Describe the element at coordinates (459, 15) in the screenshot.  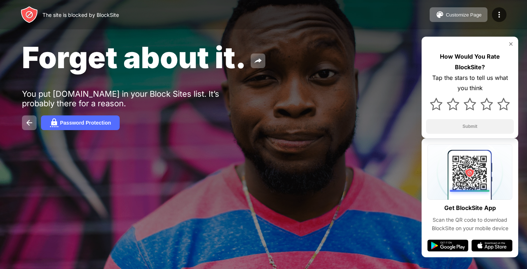
I see `button: Customize Page` at that location.